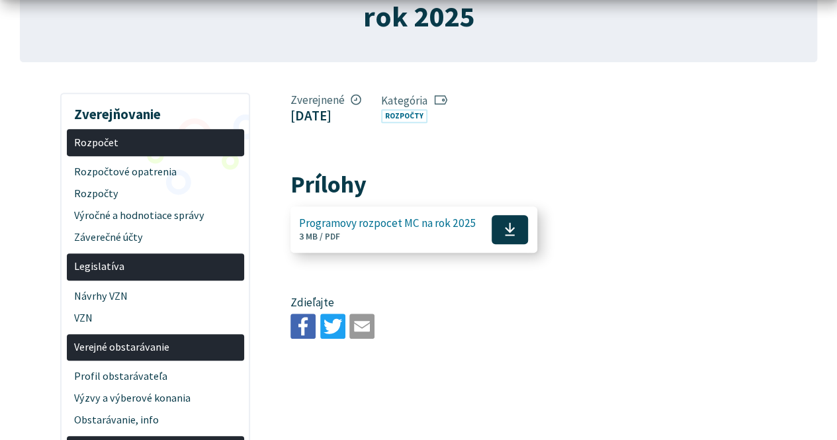  What do you see at coordinates (155, 194) in the screenshot?
I see `span: Rozpočty` at bounding box center [155, 194].